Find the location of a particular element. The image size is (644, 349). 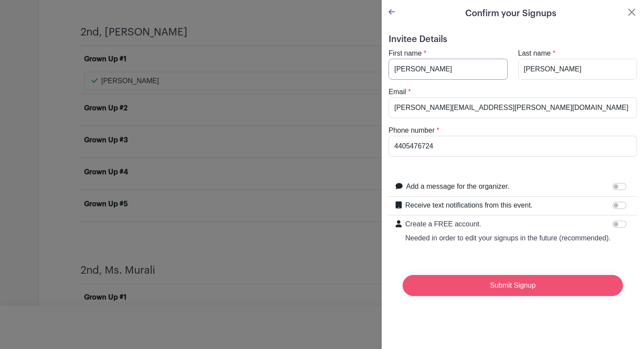

label: Receive text notifications from this event. is located at coordinates (468, 206).